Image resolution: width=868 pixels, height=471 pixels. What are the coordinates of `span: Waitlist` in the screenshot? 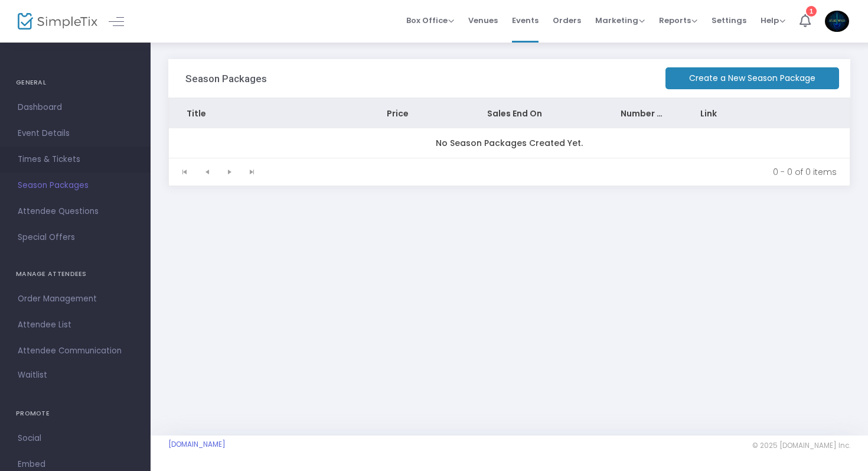 It's located at (33, 375).